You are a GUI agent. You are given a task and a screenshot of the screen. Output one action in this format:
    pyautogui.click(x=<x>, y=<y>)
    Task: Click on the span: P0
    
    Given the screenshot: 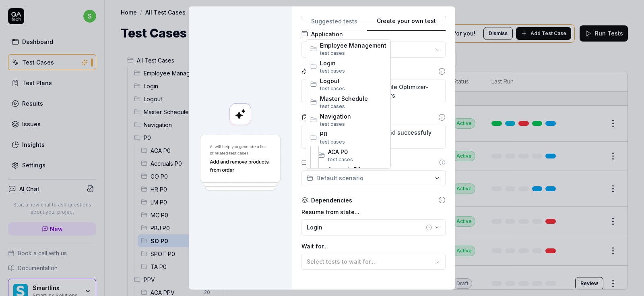 What is the action you would take?
    pyautogui.click(x=353, y=133)
    